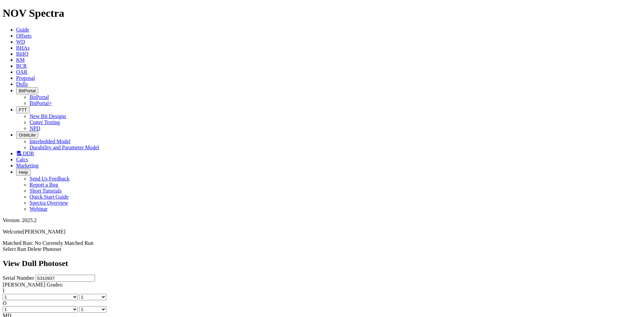 Image resolution: width=644 pixels, height=317 pixels. What do you see at coordinates (322, 263) in the screenshot?
I see `h2: View Dull Photoset` at bounding box center [322, 263].